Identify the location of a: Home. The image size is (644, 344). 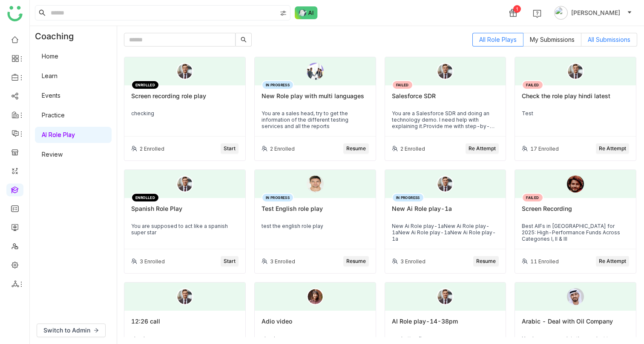
(50, 56).